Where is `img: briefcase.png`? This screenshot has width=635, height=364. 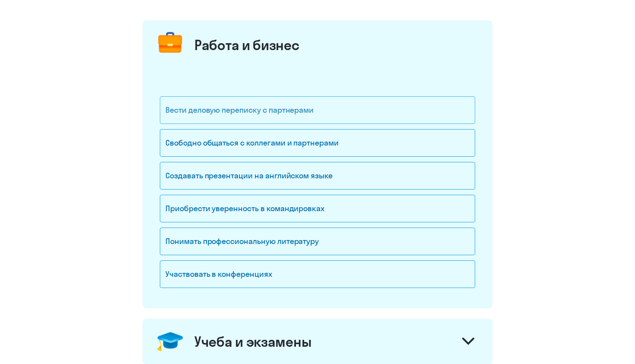 img: briefcase.png is located at coordinates (170, 43).